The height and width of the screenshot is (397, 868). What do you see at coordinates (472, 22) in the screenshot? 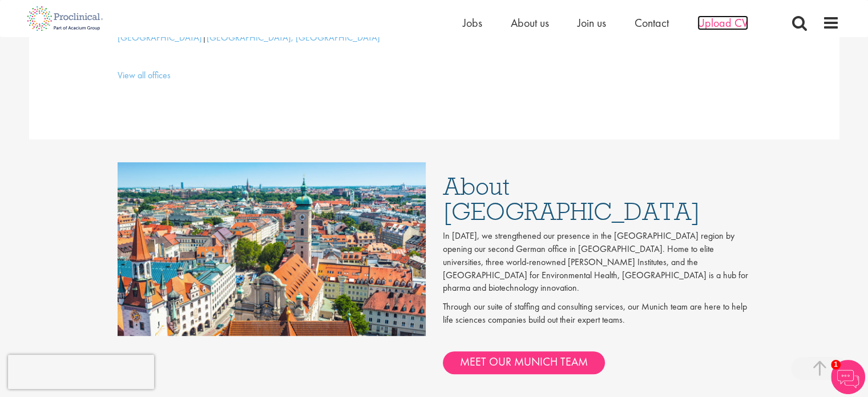
I see `a: Jobs` at bounding box center [472, 22].